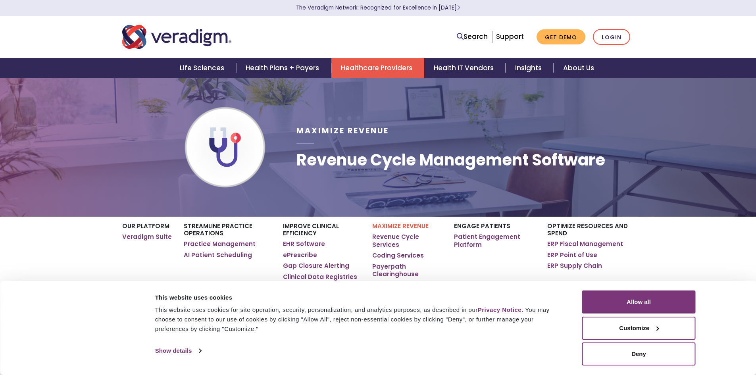 Image resolution: width=756 pixels, height=375 pixels. What do you see at coordinates (561, 37) in the screenshot?
I see `a: Get Demo` at bounding box center [561, 37].